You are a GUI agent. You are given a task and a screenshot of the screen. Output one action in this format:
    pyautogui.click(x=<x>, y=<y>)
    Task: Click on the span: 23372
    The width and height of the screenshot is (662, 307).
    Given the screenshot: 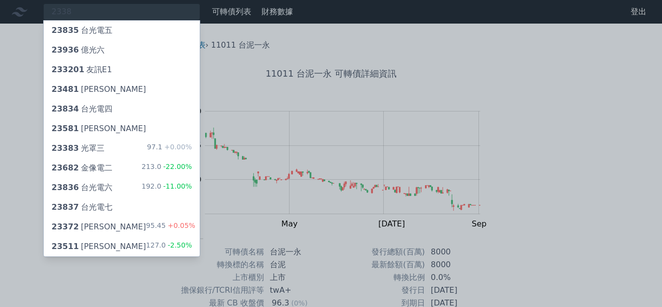 What is the action you would take?
    pyautogui.click(x=65, y=226)
    